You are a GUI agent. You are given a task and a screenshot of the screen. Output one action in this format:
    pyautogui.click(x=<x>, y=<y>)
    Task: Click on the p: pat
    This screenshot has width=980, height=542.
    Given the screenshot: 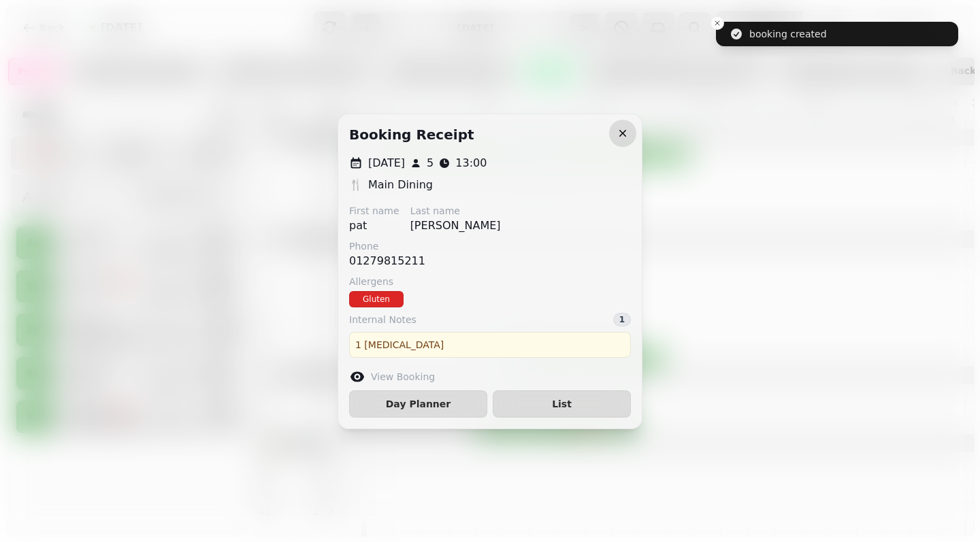 What is the action you would take?
    pyautogui.click(x=375, y=225)
    